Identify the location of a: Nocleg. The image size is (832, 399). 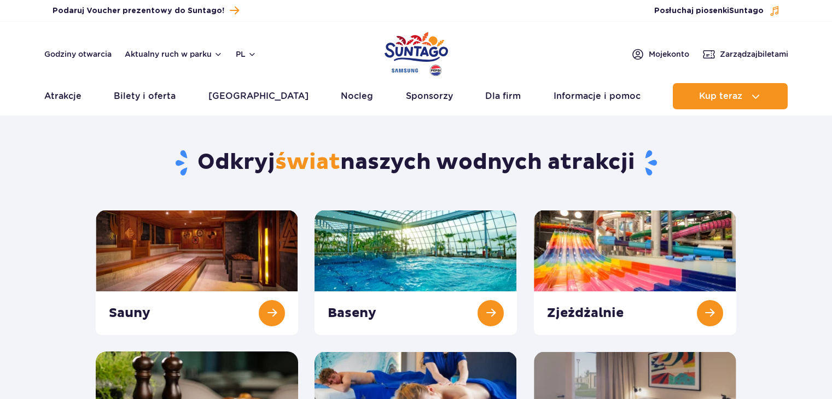
(357, 96).